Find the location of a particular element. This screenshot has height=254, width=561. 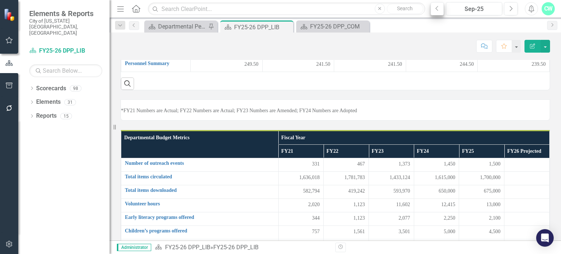

span: Search is located at coordinates (404, 8).